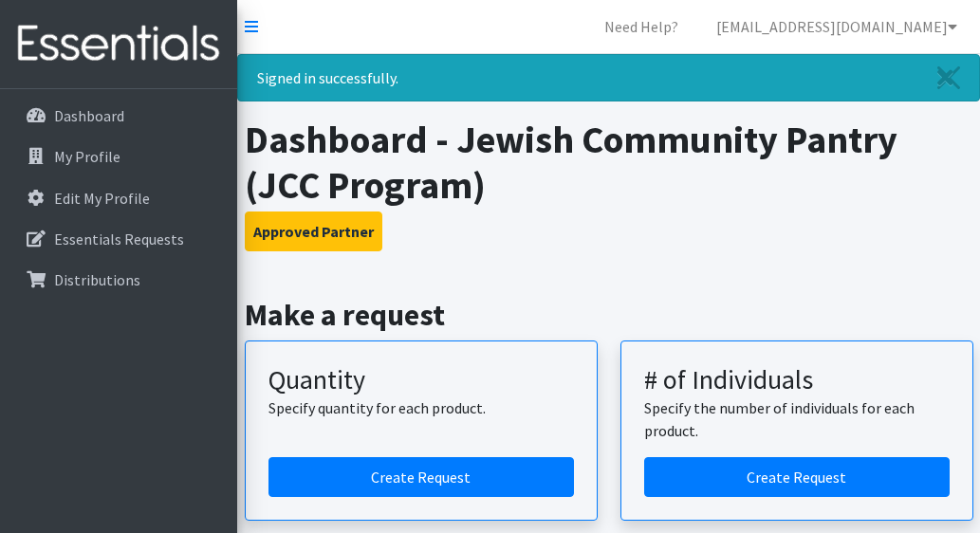 The width and height of the screenshot is (980, 533). What do you see at coordinates (89, 116) in the screenshot?
I see `p: Dashboard` at bounding box center [89, 116].